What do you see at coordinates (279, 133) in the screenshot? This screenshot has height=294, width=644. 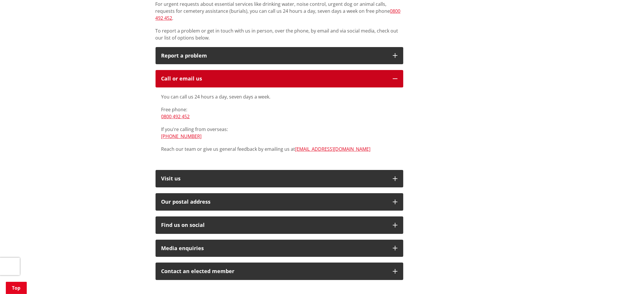 I see `p: If you're calling from overseas:` at bounding box center [279, 133].